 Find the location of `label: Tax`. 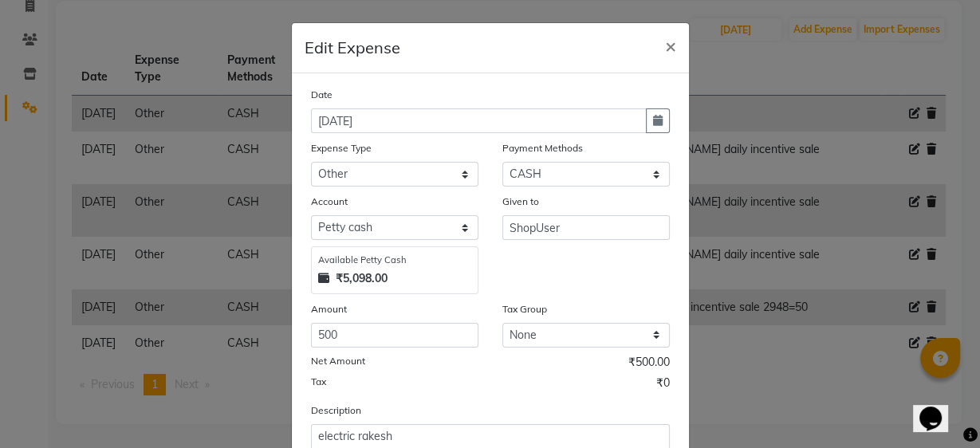

label: Tax is located at coordinates (318, 382).